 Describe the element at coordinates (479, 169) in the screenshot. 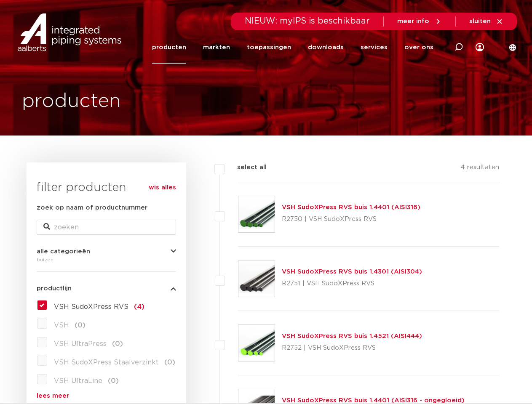

I see `p: 4 resultaten` at that location.